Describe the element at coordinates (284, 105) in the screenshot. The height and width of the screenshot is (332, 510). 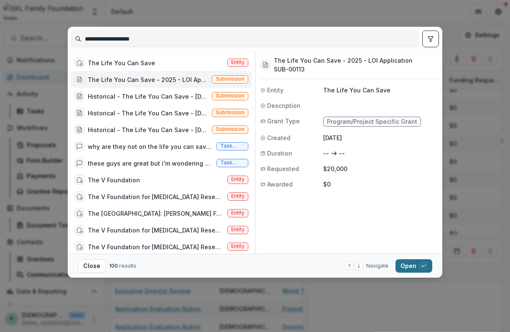
I see `span: Description` at that location.